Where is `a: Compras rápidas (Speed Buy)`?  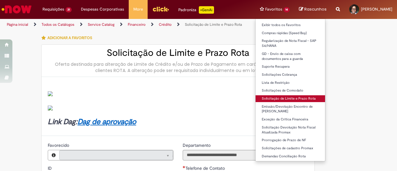 a: Compras rápidas (Speed Buy) is located at coordinates (291, 33).